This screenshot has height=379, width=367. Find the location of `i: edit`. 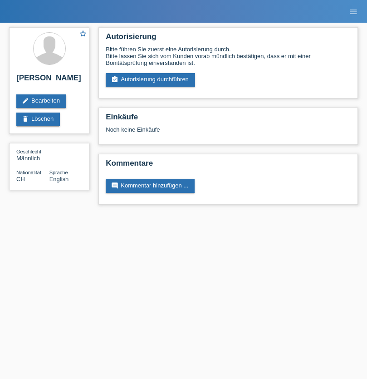

i: edit is located at coordinates (25, 101).